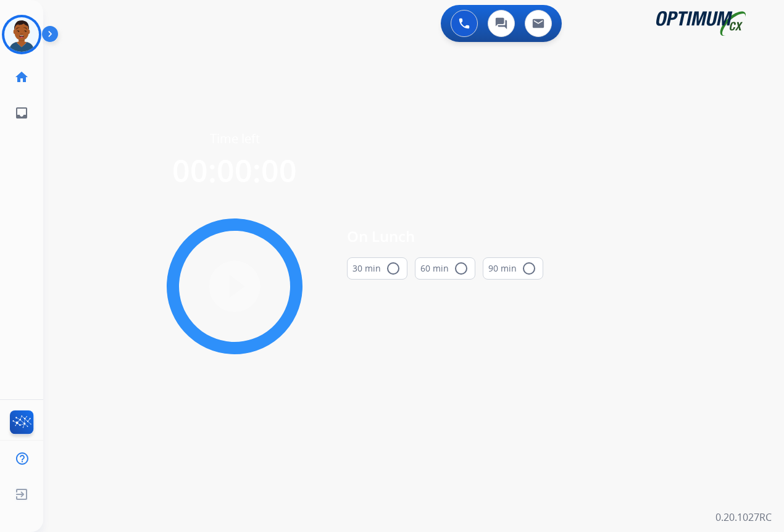 Image resolution: width=784 pixels, height=532 pixels. I want to click on button: 30 min, so click(377, 268).